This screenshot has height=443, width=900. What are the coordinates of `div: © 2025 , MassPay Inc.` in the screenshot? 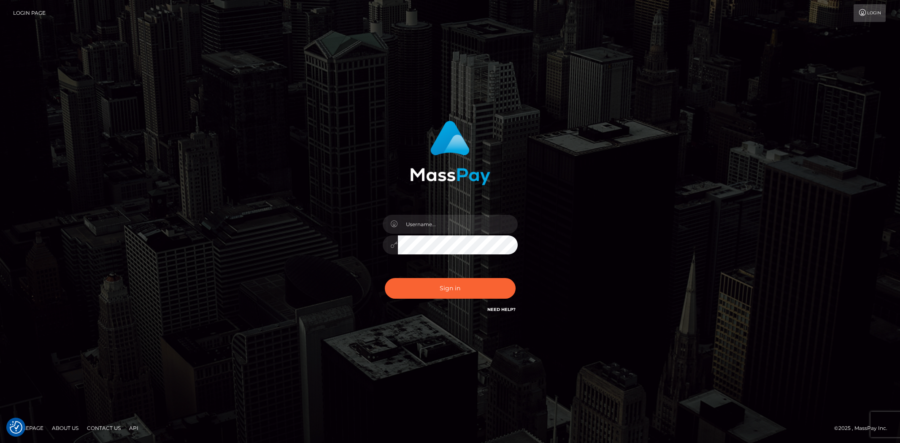 It's located at (864, 428).